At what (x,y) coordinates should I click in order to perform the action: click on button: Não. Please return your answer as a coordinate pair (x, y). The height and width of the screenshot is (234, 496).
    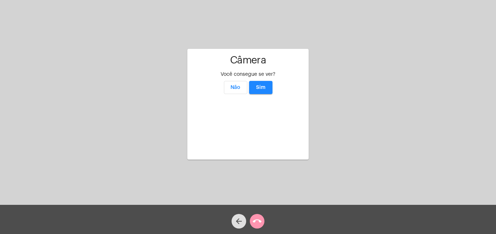
    Looking at the image, I should click on (235, 88).